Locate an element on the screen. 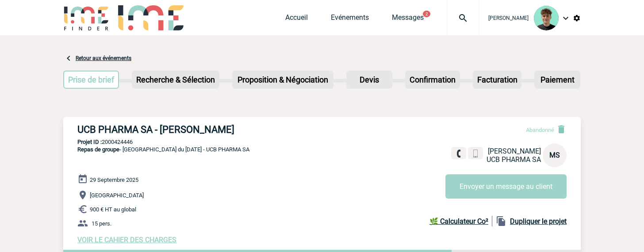 The image size is (644, 252). span: Abandonné is located at coordinates (540, 130).